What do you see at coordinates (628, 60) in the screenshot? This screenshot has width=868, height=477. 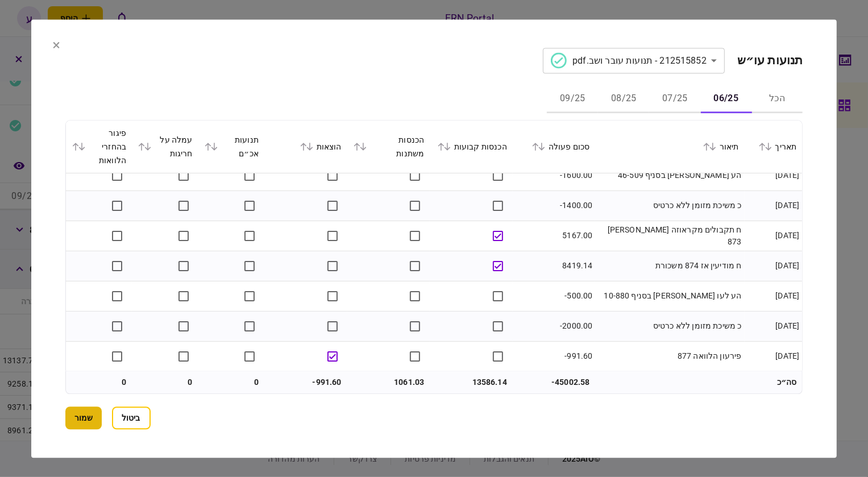 I see `div: 212515852 - תנועות עובר ושב.pdf` at bounding box center [628, 60].